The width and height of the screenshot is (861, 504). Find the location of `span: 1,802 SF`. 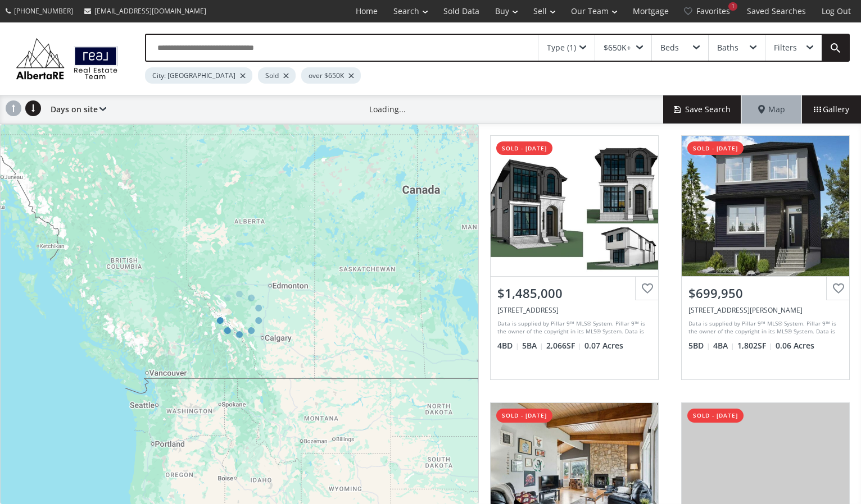

span: 1,802 SF is located at coordinates (754, 346).